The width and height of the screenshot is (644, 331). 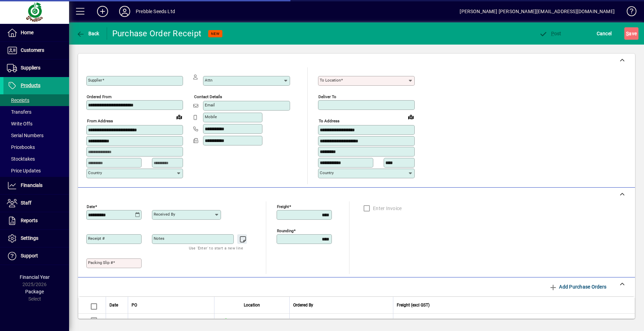 I want to click on a: Suppliers, so click(x=36, y=68).